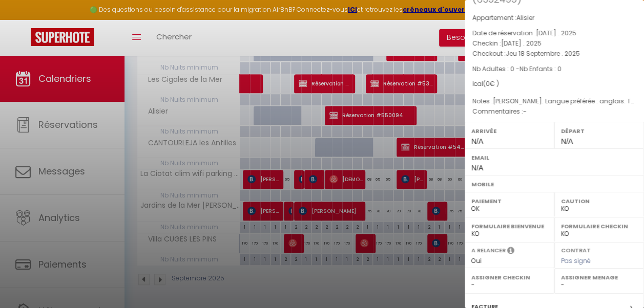  What do you see at coordinates (554, 18) in the screenshot?
I see `p: Appartement :` at bounding box center [554, 18].